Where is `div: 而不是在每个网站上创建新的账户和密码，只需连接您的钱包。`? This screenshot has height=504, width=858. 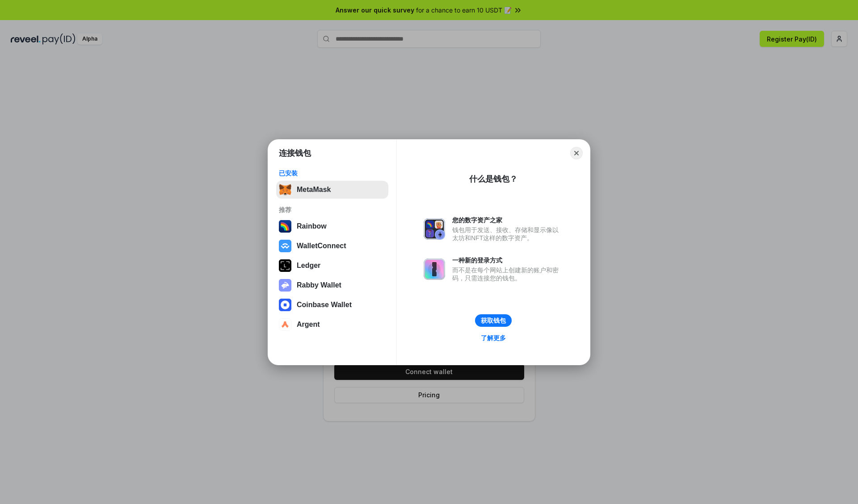
div: 而不是在每个网站上创建新的账户和密码，只需连接您的钱包。 is located at coordinates (507, 274).